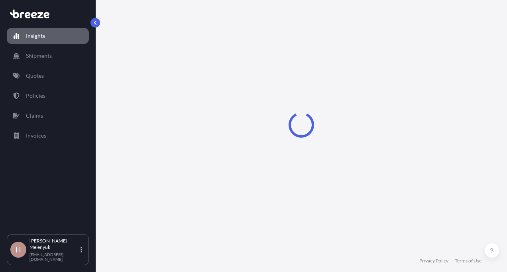  I want to click on p: Invoices, so click(36, 136).